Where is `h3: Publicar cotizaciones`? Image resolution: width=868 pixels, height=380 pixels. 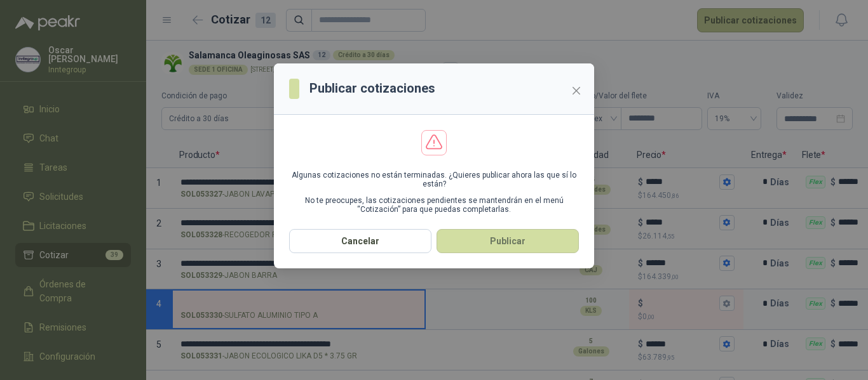 h3: Publicar cotizaciones is located at coordinates (372, 88).